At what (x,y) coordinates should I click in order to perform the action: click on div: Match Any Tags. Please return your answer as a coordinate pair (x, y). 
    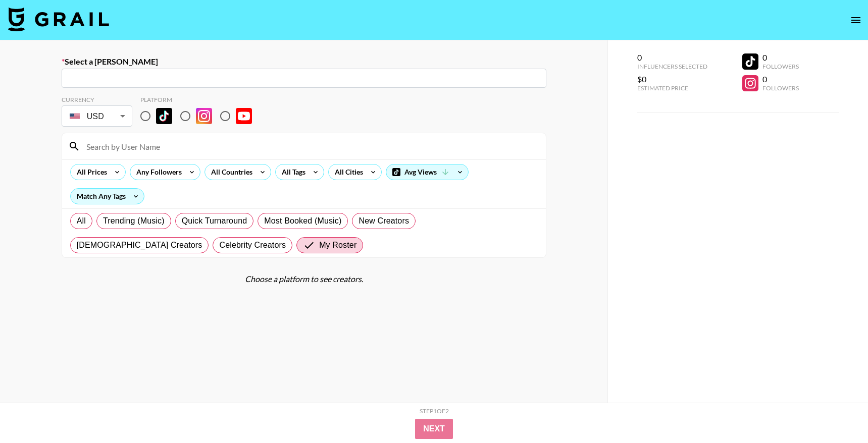
    Looking at the image, I should click on (107, 196).